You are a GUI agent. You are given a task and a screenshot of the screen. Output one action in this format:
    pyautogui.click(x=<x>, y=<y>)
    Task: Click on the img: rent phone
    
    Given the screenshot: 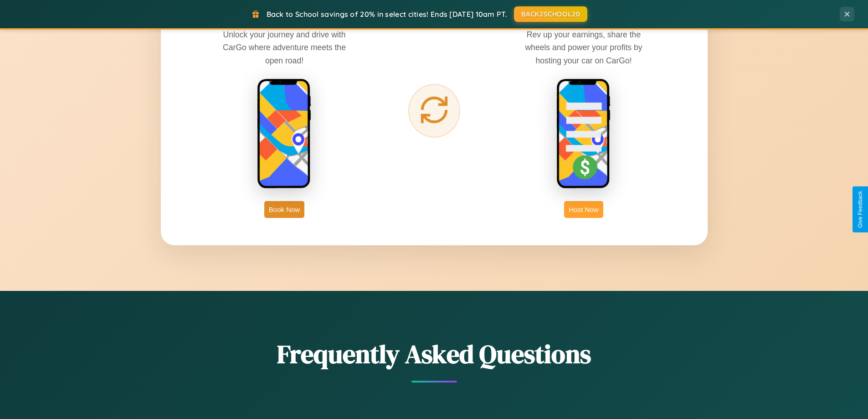 What is the action you would take?
    pyautogui.click(x=285, y=134)
    